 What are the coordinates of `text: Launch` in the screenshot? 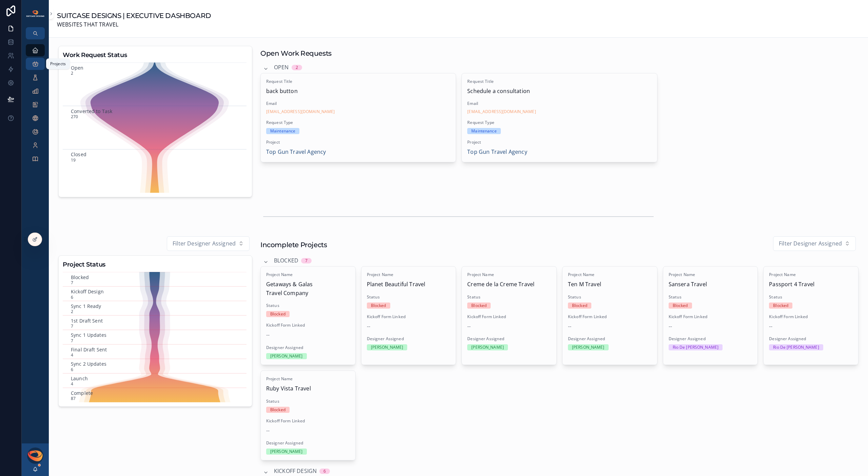 It's located at (79, 378).